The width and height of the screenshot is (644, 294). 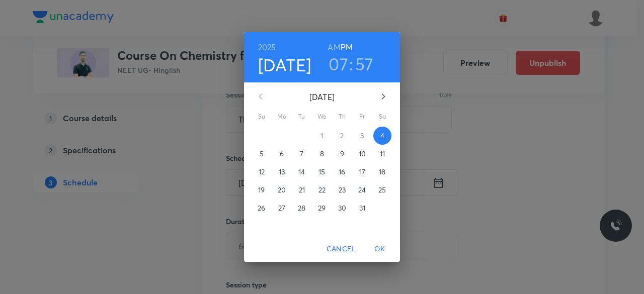 What do you see at coordinates (321, 172) in the screenshot?
I see `p: 15` at bounding box center [321, 172].